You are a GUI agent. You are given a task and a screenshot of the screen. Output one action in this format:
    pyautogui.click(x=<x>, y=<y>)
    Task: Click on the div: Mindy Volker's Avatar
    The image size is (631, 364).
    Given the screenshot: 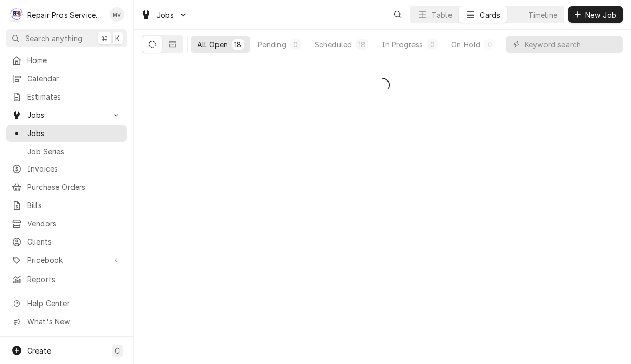 What is the action you would take?
    pyautogui.click(x=117, y=14)
    